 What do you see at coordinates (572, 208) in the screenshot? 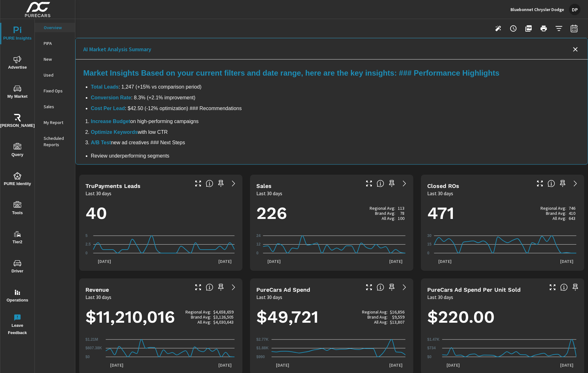
I see `p: 746` at bounding box center [572, 208].